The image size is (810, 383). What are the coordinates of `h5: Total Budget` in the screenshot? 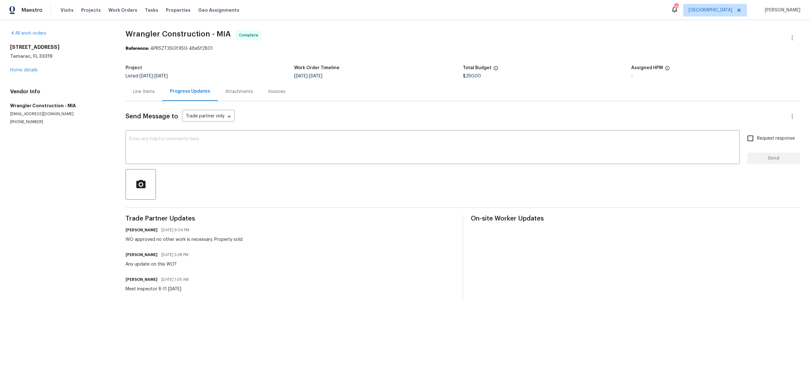 It's located at (477, 68).